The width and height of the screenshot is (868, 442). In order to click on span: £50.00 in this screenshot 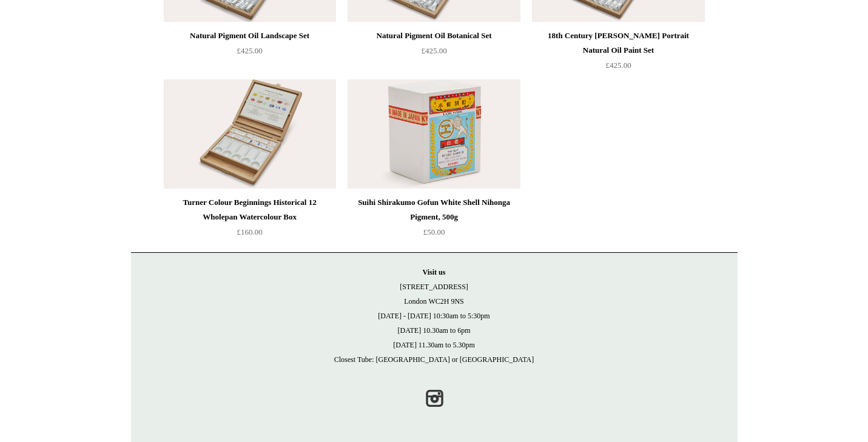, I will do `click(434, 231)`.